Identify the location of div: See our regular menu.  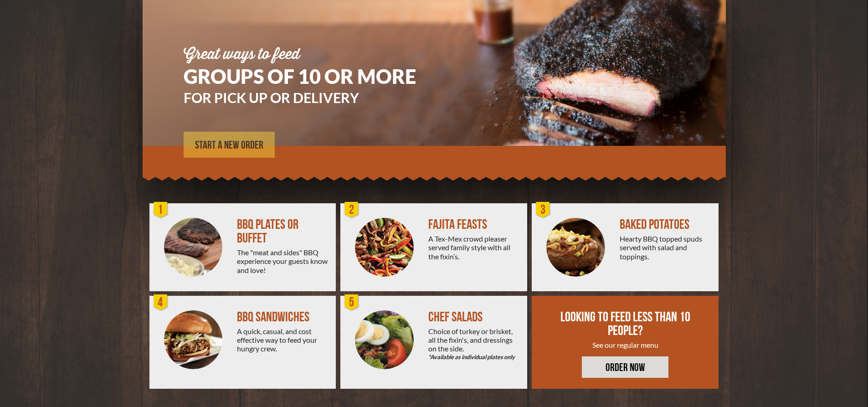
(626, 345).